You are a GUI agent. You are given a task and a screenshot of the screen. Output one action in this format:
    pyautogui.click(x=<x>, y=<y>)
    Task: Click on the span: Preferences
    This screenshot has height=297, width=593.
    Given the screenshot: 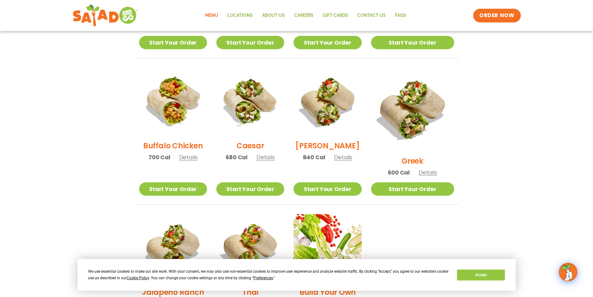 What is the action you would take?
    pyautogui.click(x=263, y=278)
    